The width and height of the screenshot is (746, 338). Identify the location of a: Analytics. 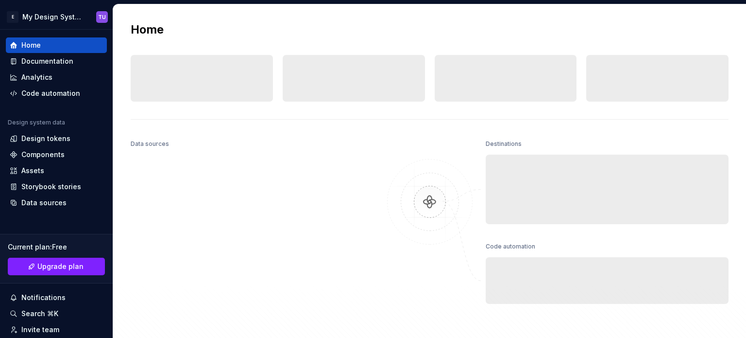
(56, 77).